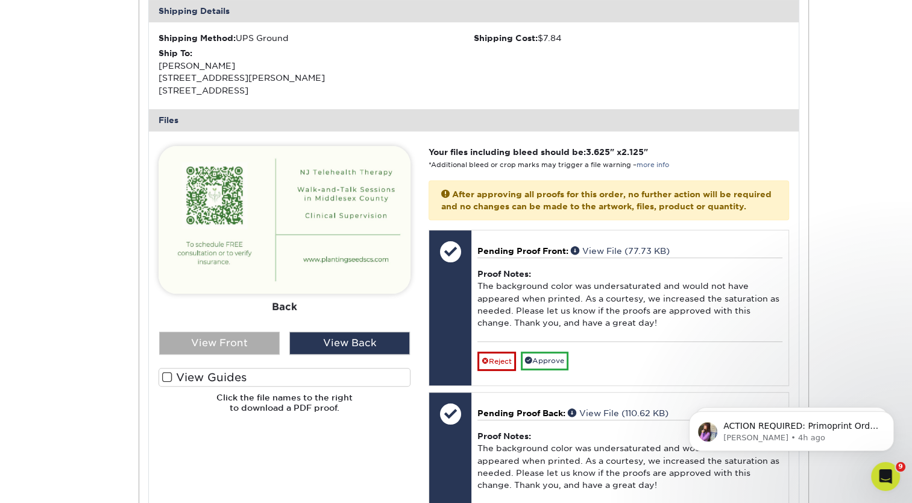  Describe the element at coordinates (219, 343) in the screenshot. I see `div: View Front` at that location.